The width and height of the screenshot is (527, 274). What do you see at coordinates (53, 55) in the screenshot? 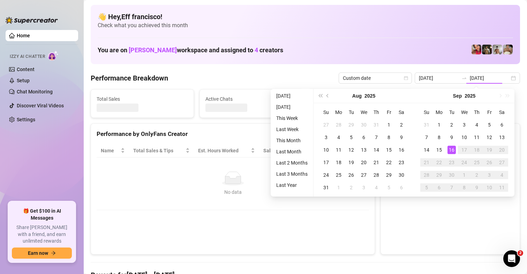
I see `img: AI Chatter` at bounding box center [53, 55].